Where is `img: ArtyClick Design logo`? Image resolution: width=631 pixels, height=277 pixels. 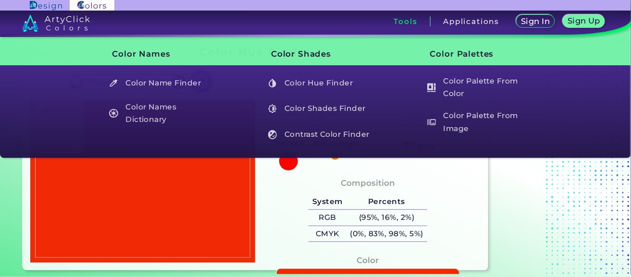 img: ArtyClick Design logo is located at coordinates (46, 5).